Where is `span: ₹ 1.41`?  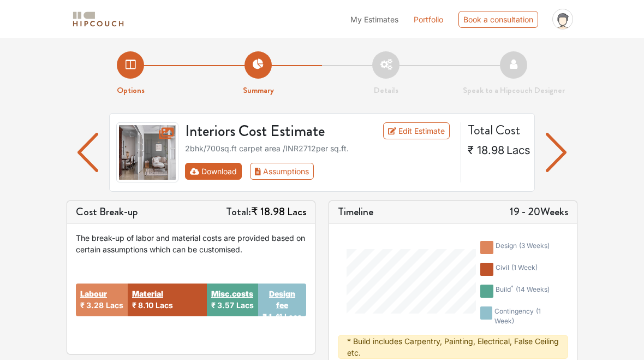
span: ₹ 1.41 is located at coordinates (272, 316).